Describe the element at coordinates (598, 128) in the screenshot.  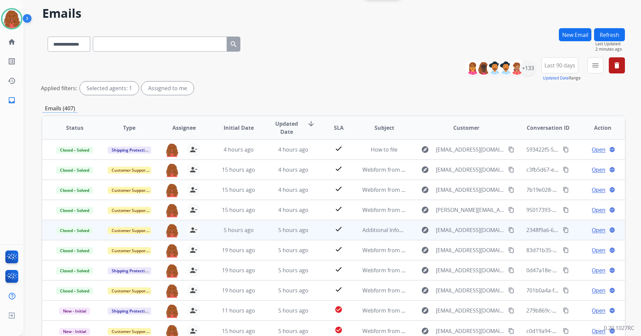
I see `th: Action` at that location.